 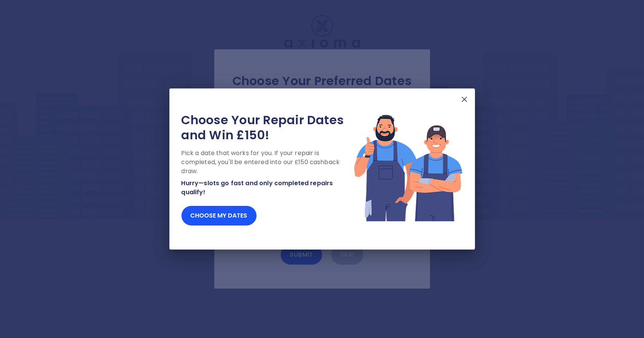 What do you see at coordinates (465, 100) in the screenshot?
I see `img: X Mark` at bounding box center [465, 100].